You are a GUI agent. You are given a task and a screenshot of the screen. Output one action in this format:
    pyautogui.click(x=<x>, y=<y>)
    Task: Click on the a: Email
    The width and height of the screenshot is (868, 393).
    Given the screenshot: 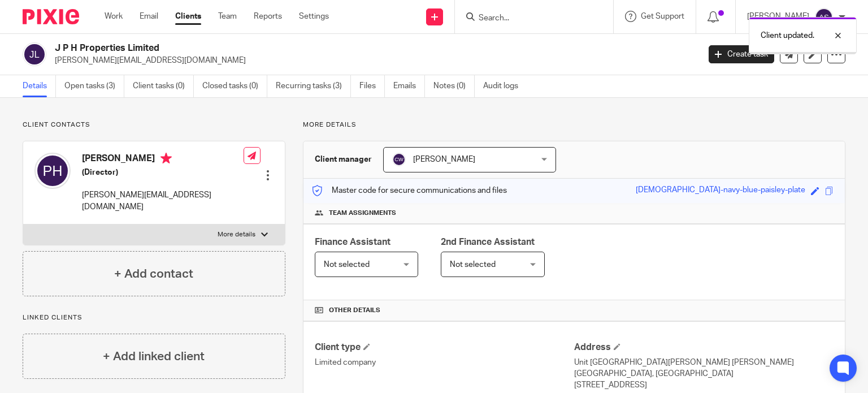 What is the action you would take?
    pyautogui.click(x=149, y=17)
    